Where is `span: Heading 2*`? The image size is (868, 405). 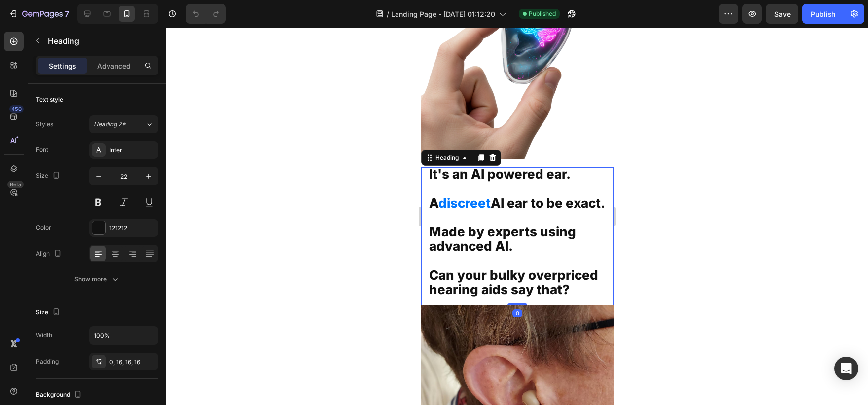 span: Heading 2* is located at coordinates (109, 124).